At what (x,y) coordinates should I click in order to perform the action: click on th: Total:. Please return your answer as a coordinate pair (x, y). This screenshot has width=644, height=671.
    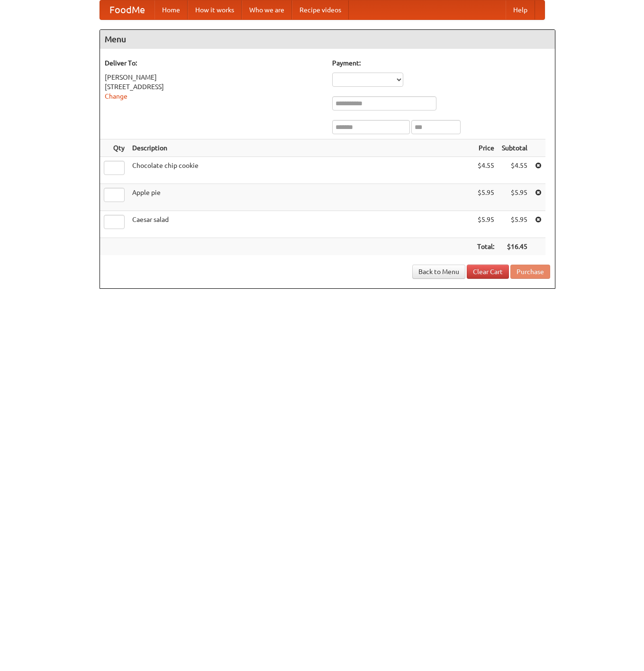
    Looking at the image, I should click on (486, 247).